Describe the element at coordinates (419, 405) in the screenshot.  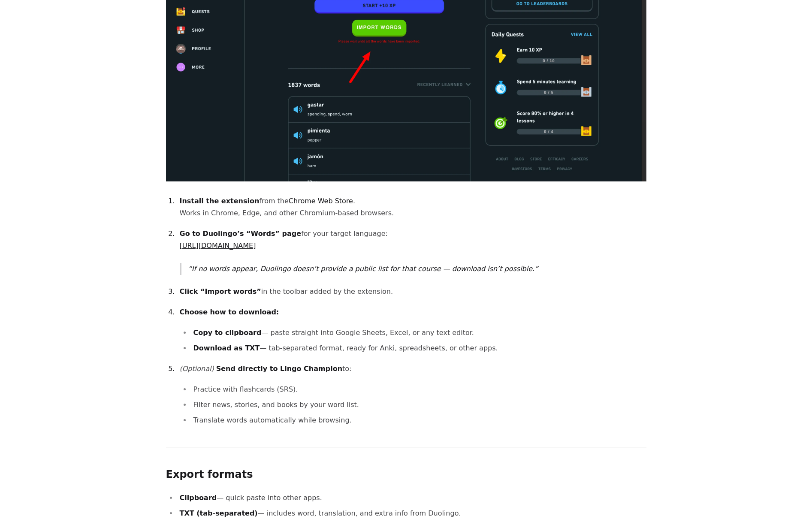
I see `li: Filter news, stories, and books by your word list.` at that location.